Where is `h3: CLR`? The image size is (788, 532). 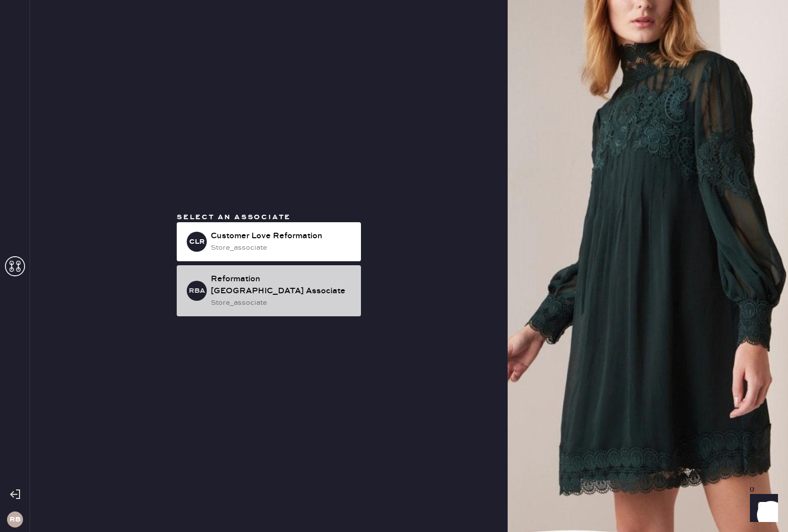
h3: CLR is located at coordinates (197, 242).